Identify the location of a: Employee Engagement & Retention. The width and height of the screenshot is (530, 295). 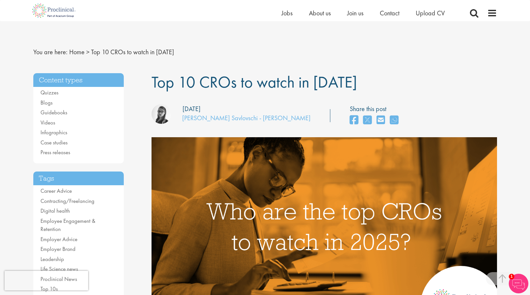
(68, 225).